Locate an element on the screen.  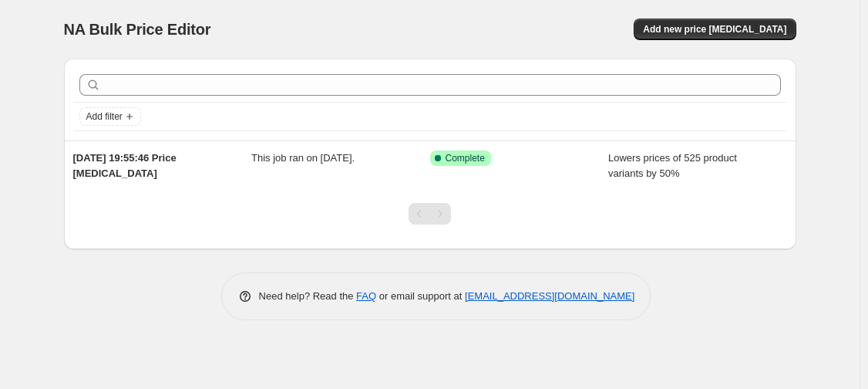
a: FAQ is located at coordinates (366, 295).